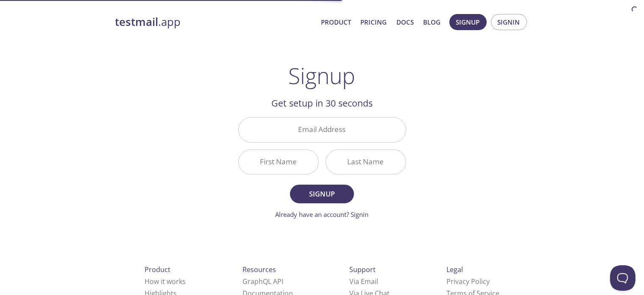 This screenshot has width=644, height=295. Describe the element at coordinates (509, 22) in the screenshot. I see `span: Signin` at that location.